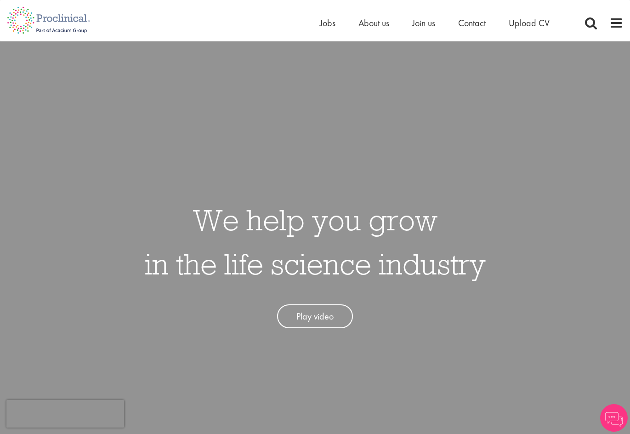 This screenshot has width=630, height=434. What do you see at coordinates (472, 23) in the screenshot?
I see `a: Contact` at bounding box center [472, 23].